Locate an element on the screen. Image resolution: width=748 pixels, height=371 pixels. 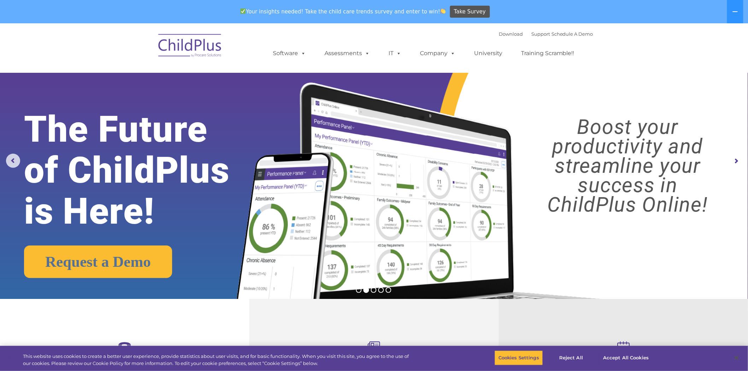
a: Training Scramble!! is located at coordinates (548, 53).